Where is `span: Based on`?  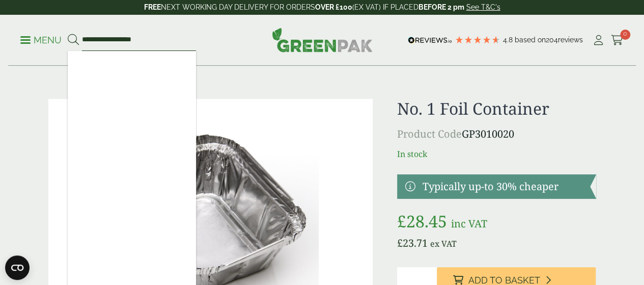
span: Based on is located at coordinates (530, 40).